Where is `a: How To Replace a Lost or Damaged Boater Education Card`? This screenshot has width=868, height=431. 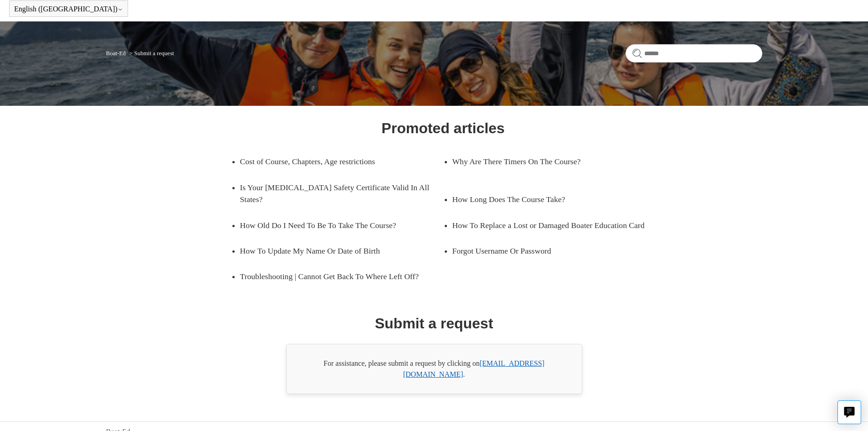 a: How To Replace a Lost or Damaged Boater Education Card is located at coordinates (554, 225).